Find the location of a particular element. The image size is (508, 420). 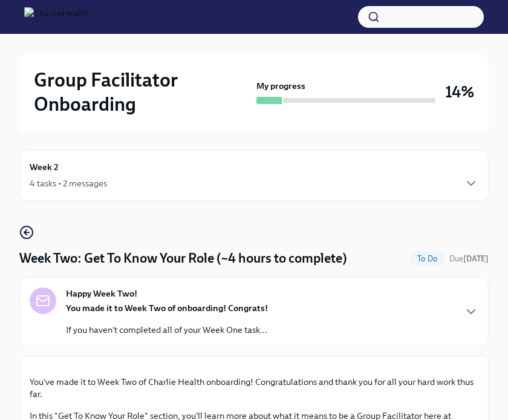

span: Due is located at coordinates (469, 259).